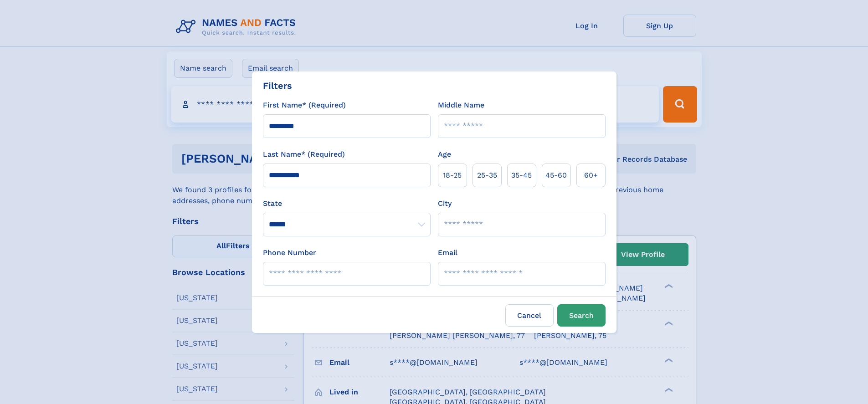  Describe the element at coordinates (290, 253) in the screenshot. I see `label: Phone Number` at that location.